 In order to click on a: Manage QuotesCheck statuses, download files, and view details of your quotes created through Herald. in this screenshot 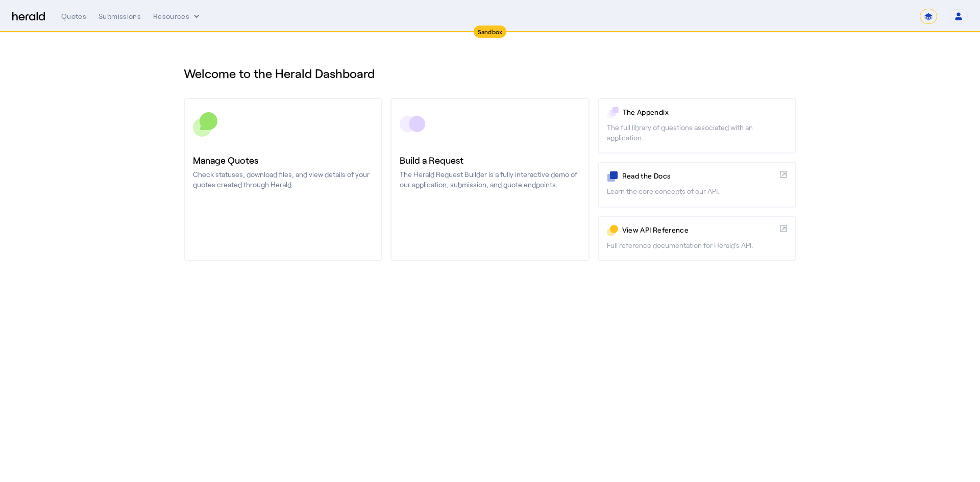, I will do `click(283, 179)`.